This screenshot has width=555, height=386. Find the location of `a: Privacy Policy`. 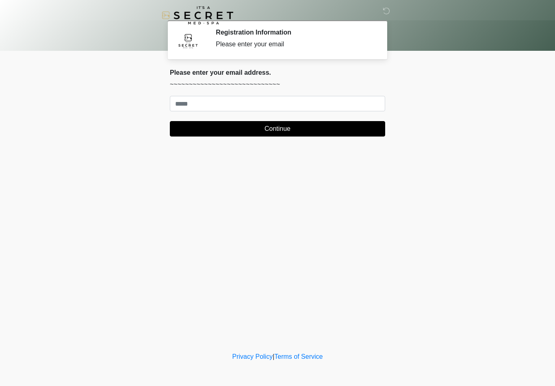

a: Privacy Policy is located at coordinates (253, 356).